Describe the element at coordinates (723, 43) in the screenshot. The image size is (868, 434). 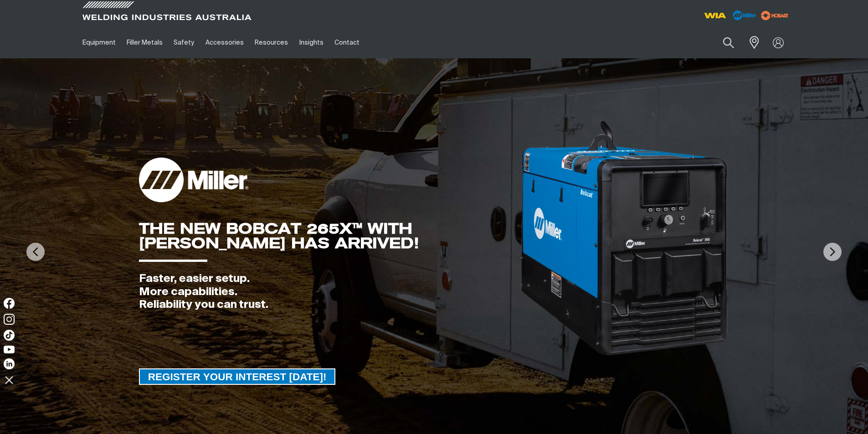
I see `input: Product name or item number...` at that location.